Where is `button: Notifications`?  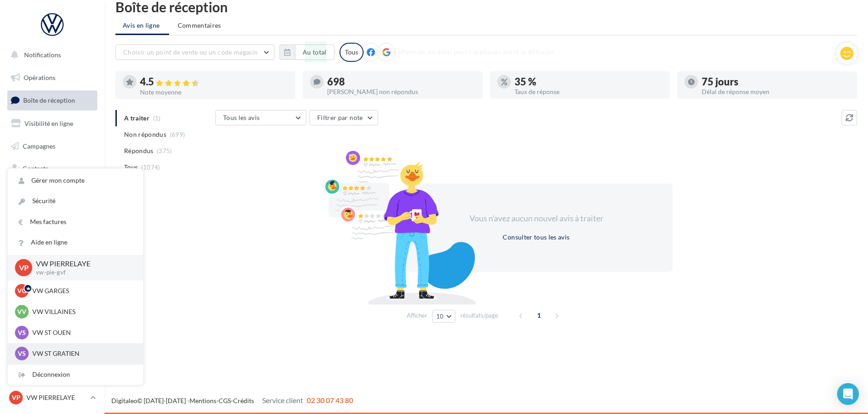
button: Notifications is located at coordinates (50, 55).